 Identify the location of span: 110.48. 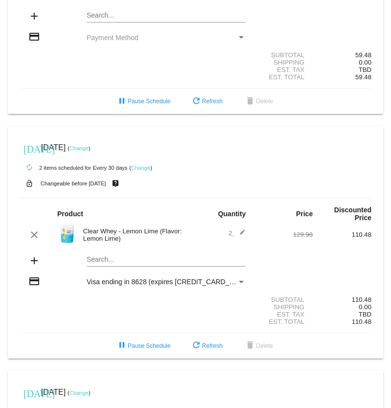
(361, 321).